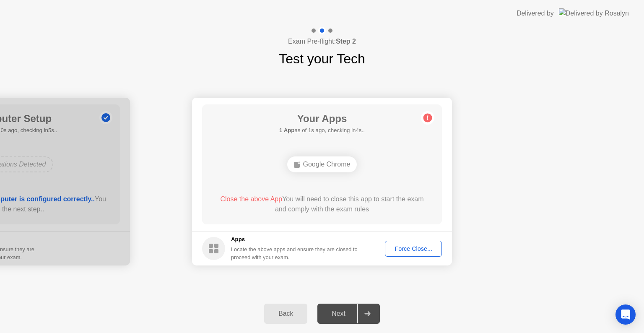 This screenshot has width=644, height=333. I want to click on button: Next, so click(349, 314).